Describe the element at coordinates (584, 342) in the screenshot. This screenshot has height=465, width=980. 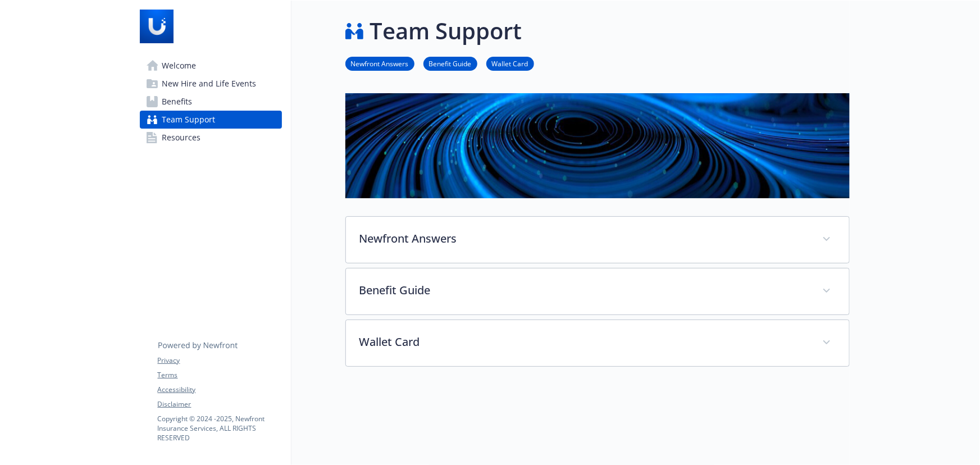
I see `p: Wallet Card` at that location.